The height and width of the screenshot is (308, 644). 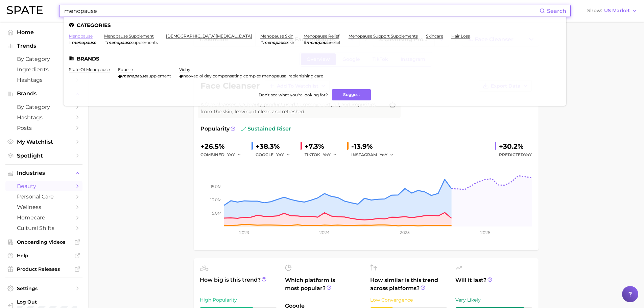 I want to click on a: Ingredients, so click(x=44, y=70).